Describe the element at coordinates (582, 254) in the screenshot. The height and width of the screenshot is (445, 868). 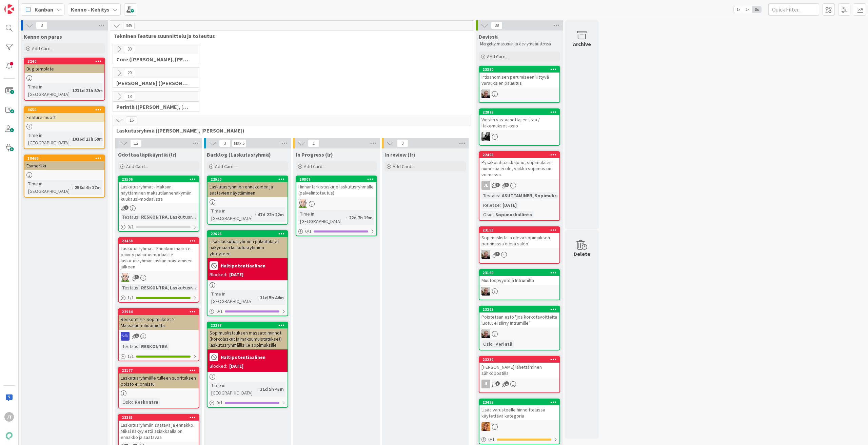
I see `div: Delete` at that location.